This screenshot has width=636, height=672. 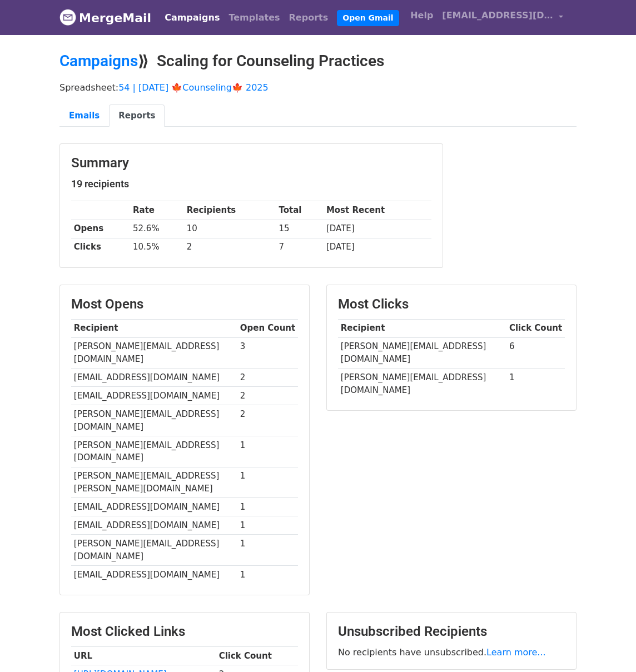 What do you see at coordinates (157, 228) in the screenshot?
I see `td: 52.6%` at bounding box center [157, 228].